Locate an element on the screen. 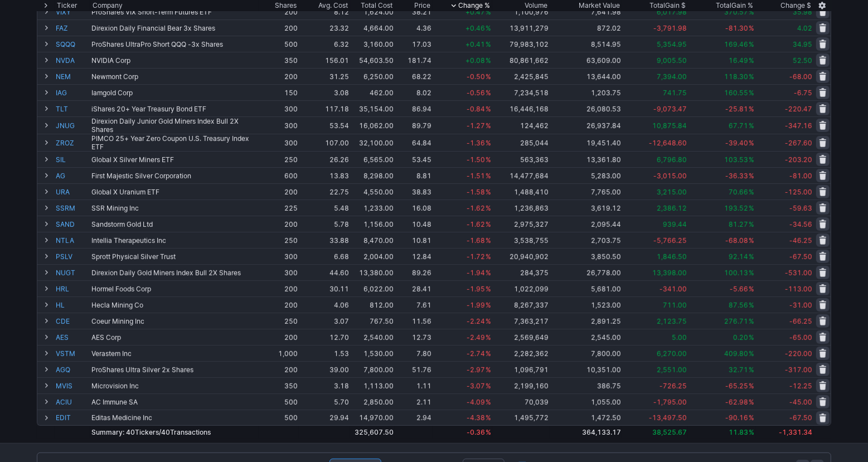  a: NEM is located at coordinates (72, 77).